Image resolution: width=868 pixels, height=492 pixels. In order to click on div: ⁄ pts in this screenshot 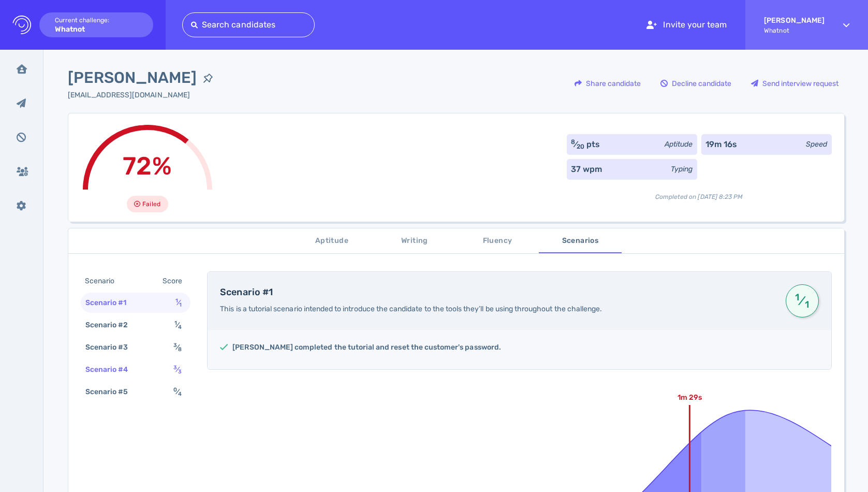, I will do `click(585, 145)`.